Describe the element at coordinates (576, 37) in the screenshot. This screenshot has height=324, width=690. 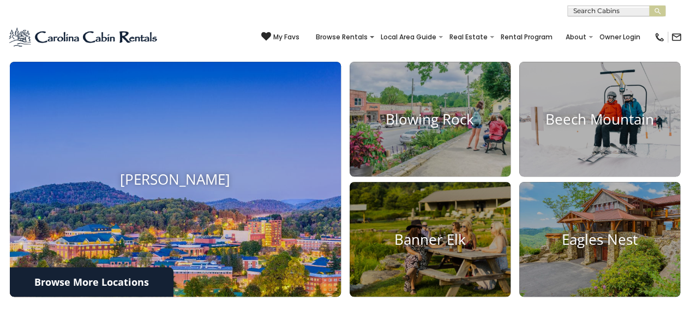
I see `a: About` at that location.